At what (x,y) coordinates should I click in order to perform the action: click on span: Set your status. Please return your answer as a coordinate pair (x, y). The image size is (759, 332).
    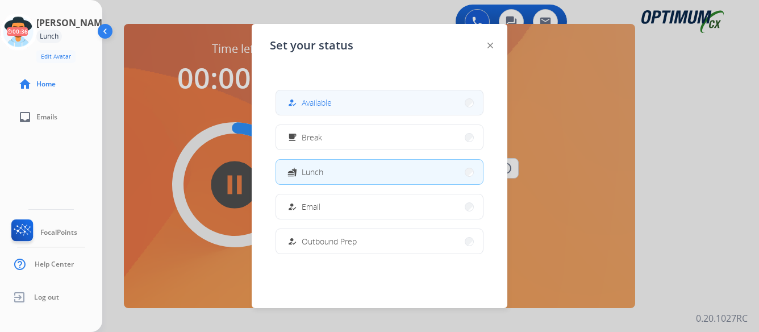
    Looking at the image, I should click on (311, 45).